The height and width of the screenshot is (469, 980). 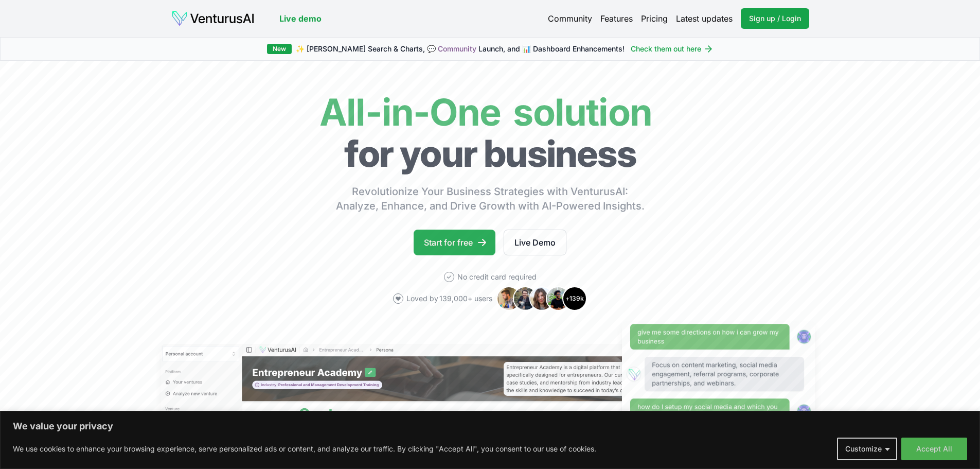 I want to click on a: Check them out here, so click(x=672, y=49).